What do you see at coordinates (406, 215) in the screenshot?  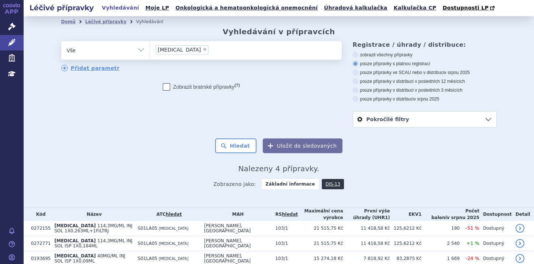 I see `th: EKV1` at bounding box center [406, 215].